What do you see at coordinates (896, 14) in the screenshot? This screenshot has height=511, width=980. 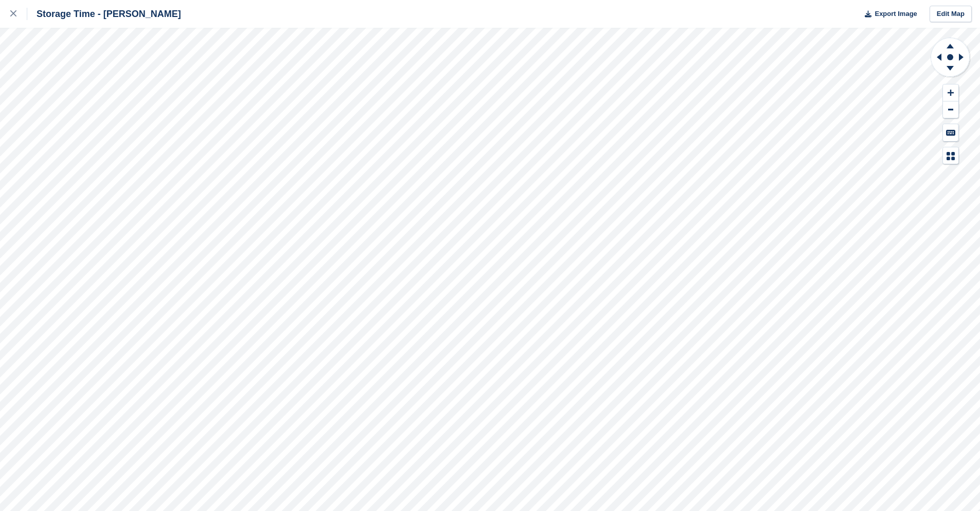 I see `span: Export Image` at bounding box center [896, 14].